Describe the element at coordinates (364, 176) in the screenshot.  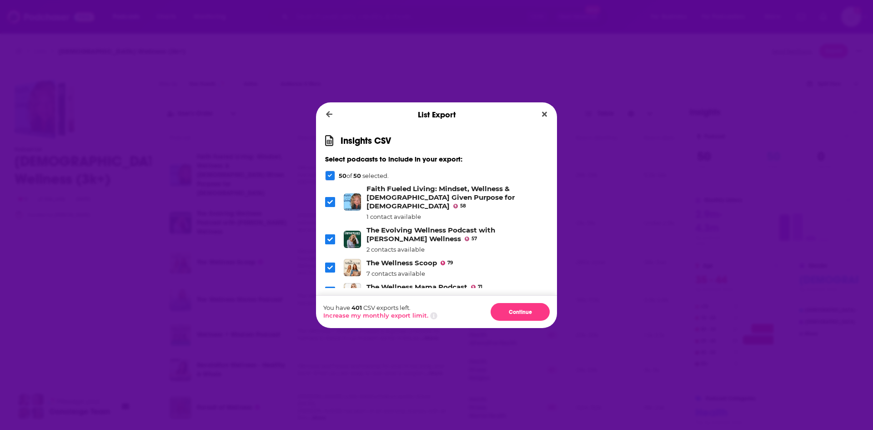
I see `p: of selected.` at that location.